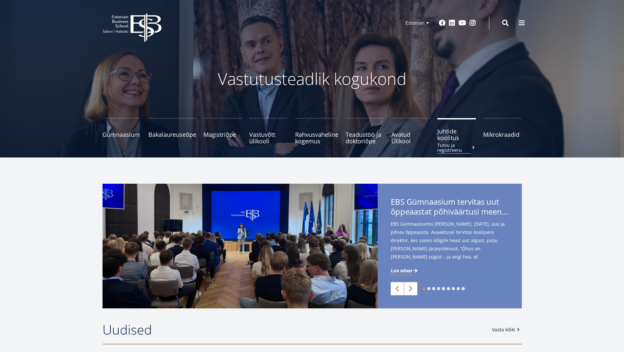 The width and height of the screenshot is (624, 352). What do you see at coordinates (452, 23) in the screenshot?
I see `a: Linkedin` at bounding box center [452, 23].